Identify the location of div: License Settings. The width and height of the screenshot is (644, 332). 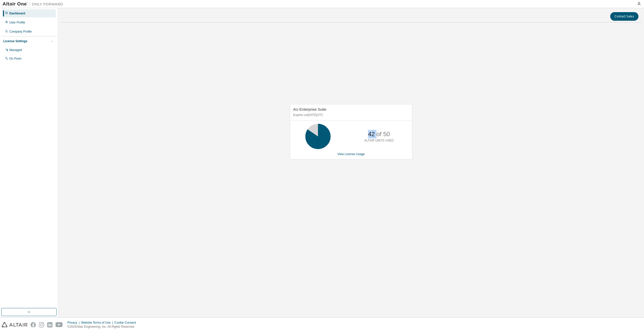
(15, 41).